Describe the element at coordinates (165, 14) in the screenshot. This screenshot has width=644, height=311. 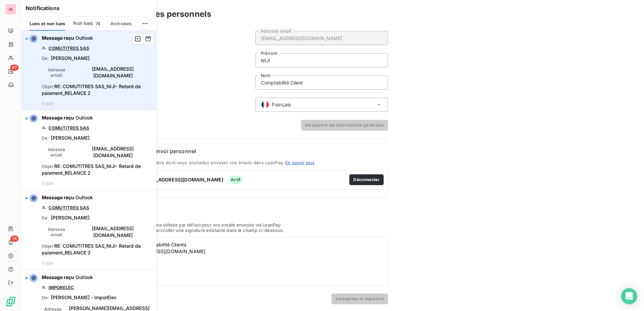
I see `h3: Paramètres personnels` at that location.